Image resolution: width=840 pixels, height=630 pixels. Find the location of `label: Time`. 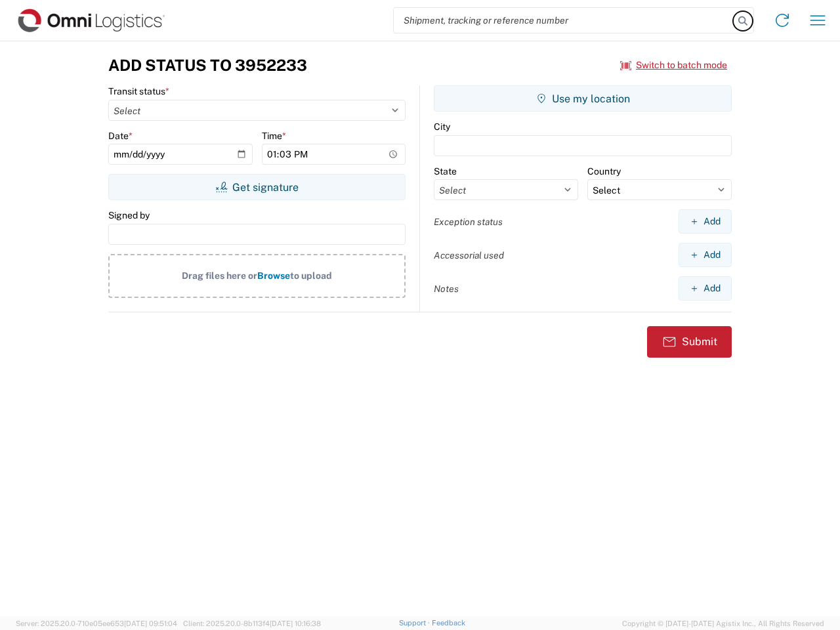

label: Time is located at coordinates (274, 136).